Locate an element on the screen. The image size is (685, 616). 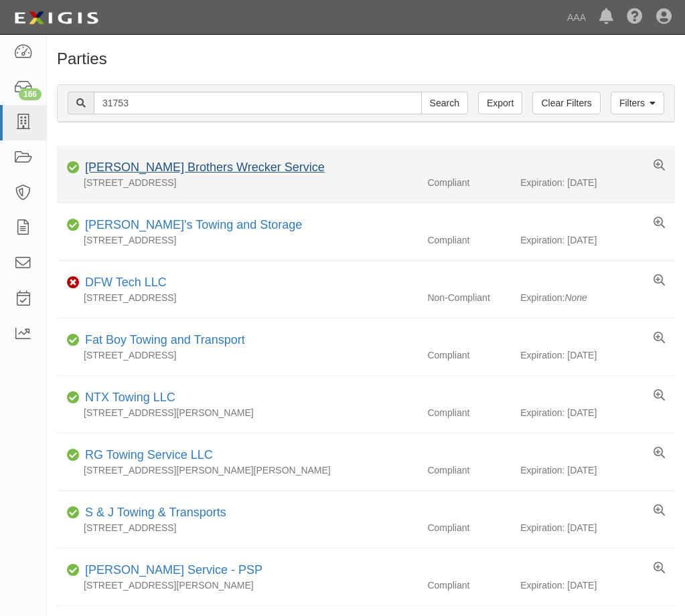
a: AAA is located at coordinates (576, 18).